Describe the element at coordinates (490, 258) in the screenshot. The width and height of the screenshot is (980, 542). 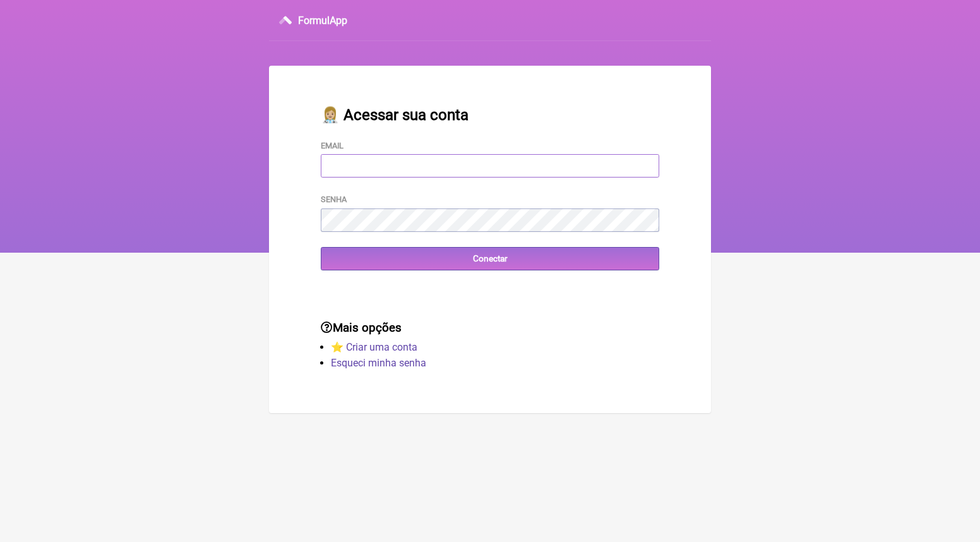
I see `input: Conectar` at that location.